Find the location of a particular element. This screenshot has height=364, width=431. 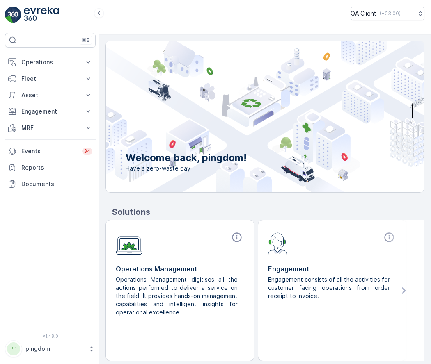

p: Operations is located at coordinates (50, 62).